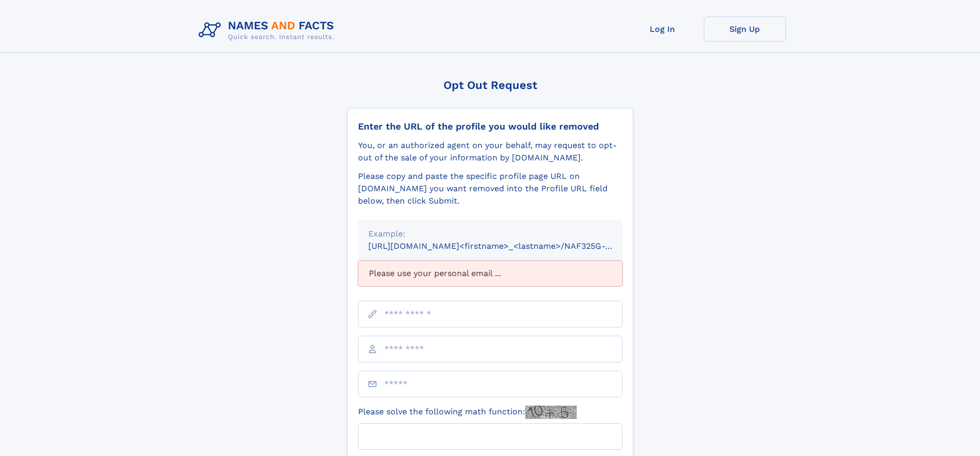 The image size is (980, 456). I want to click on div: Opt Out Request, so click(490, 85).